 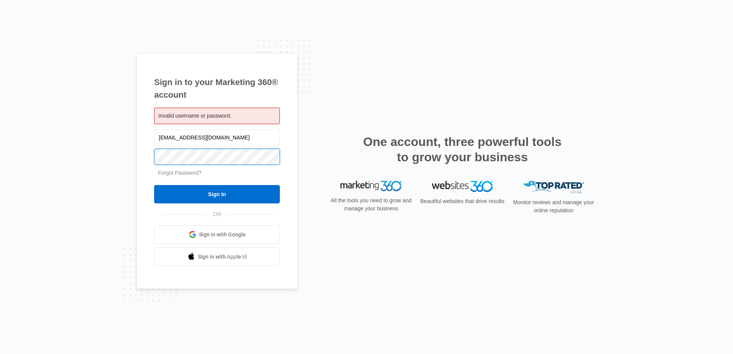 What do you see at coordinates (217, 138) in the screenshot?
I see `input: Email` at bounding box center [217, 138].